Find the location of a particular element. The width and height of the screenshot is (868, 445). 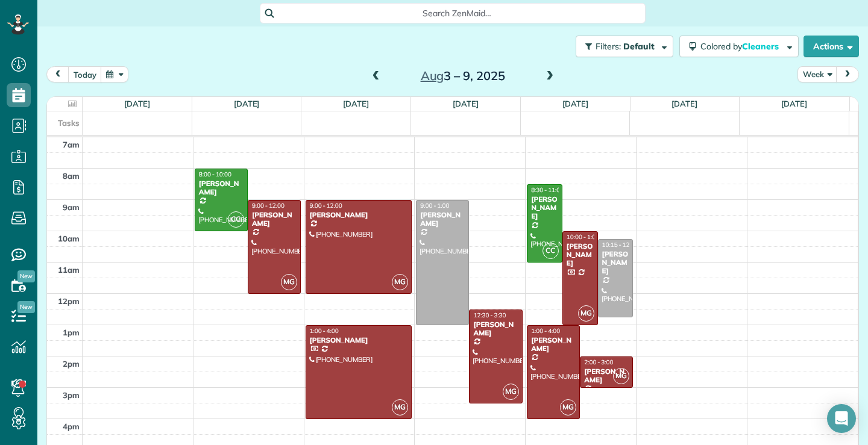

span: 9am is located at coordinates (71, 207).